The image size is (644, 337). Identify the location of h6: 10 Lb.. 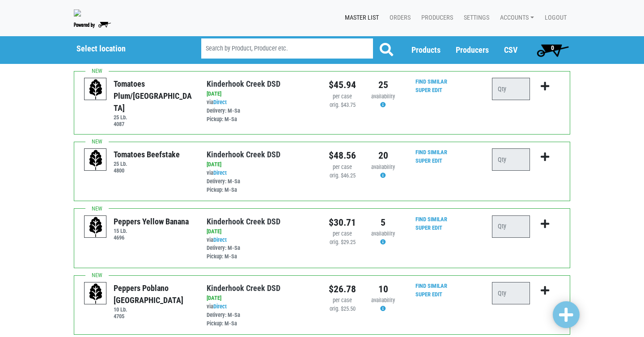
(153, 309).